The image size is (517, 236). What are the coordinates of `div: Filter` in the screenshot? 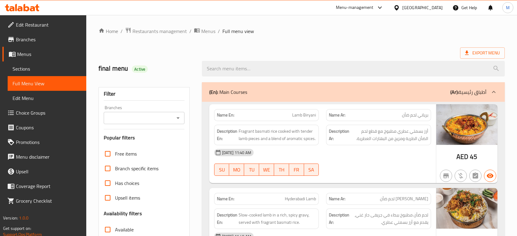 It's located at (144, 94).